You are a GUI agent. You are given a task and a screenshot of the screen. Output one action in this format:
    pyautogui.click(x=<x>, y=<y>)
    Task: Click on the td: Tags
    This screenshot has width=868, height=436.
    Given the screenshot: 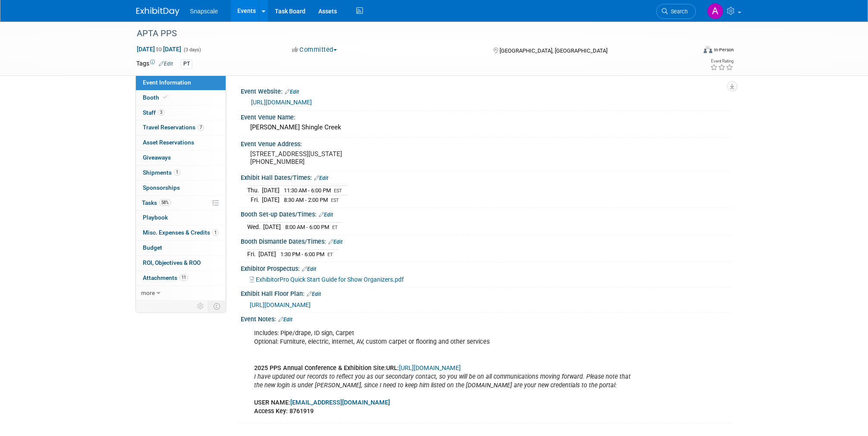 What is the action you would take?
    pyautogui.click(x=154, y=64)
    